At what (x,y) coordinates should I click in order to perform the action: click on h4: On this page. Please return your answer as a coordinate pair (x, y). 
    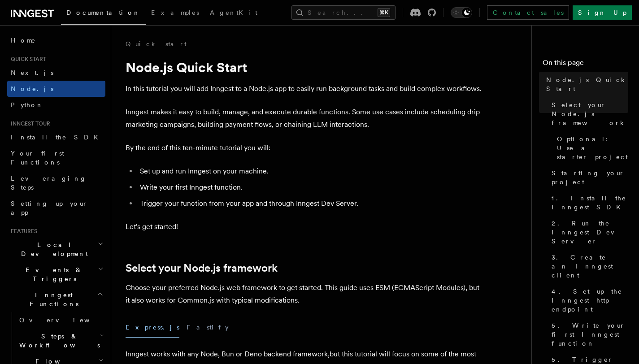
    Looking at the image, I should click on (585, 65).